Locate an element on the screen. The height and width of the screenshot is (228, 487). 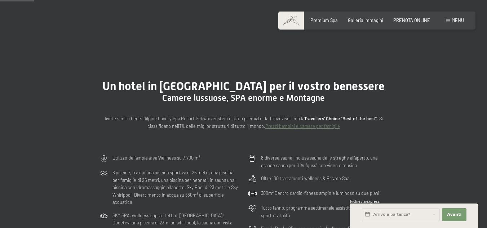
a: PRENOTA ONLINE is located at coordinates (412, 20).